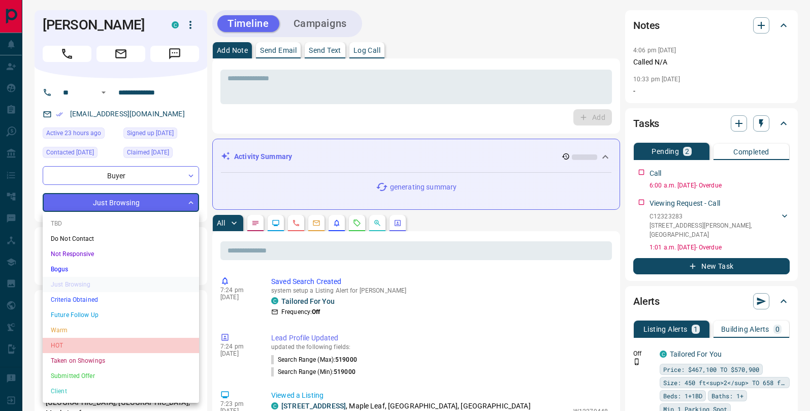 Image resolution: width=810 pixels, height=411 pixels. I want to click on li: Client, so click(121, 391).